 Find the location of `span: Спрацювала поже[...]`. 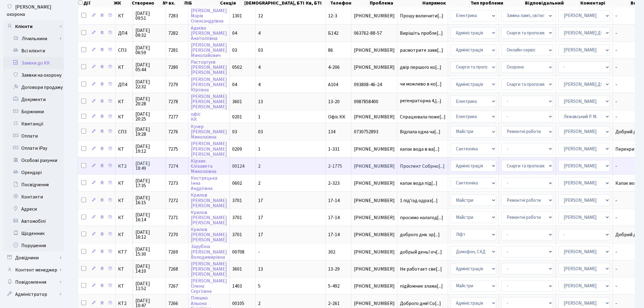

span: Спрацювала поже[...] is located at coordinates (423, 117).